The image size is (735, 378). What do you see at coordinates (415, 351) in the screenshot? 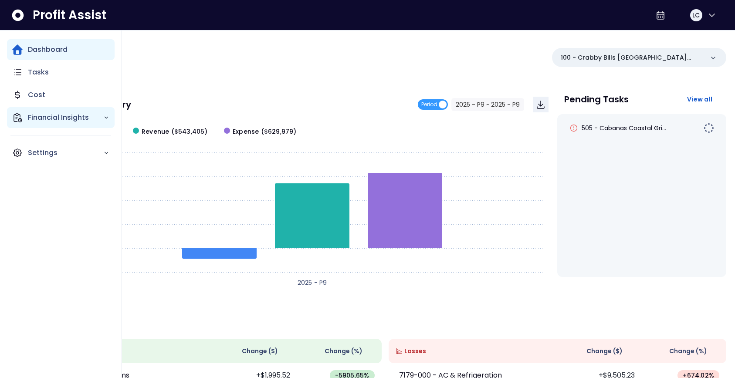
I see `span: Losses` at bounding box center [415, 351].